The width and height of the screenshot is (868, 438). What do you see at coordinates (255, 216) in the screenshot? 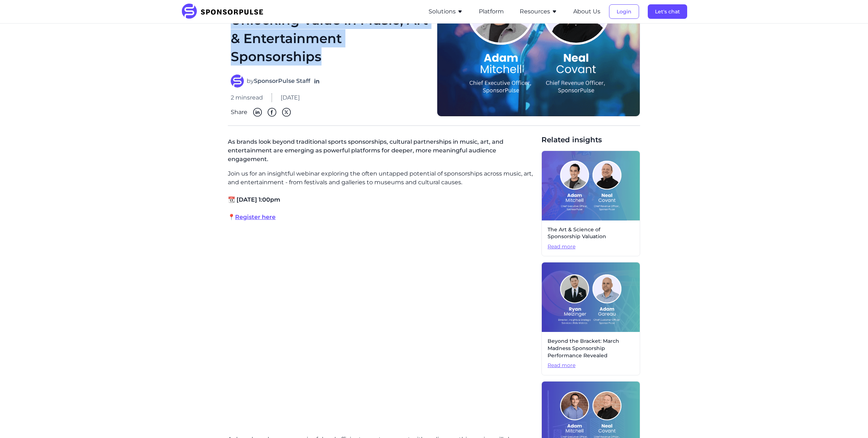
I see `a: Register here` at bounding box center [255, 216].